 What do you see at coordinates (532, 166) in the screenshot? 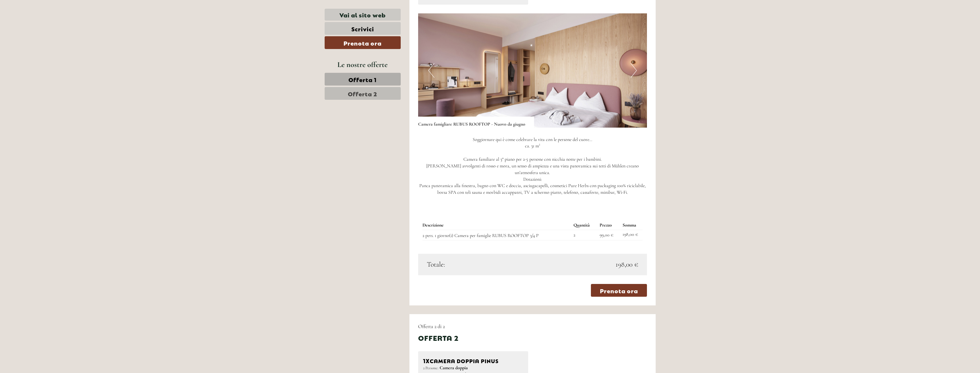
I see `p: Soggiornare qui è come celebrare la vita con le persone del cuore… ca. 31 m² Camera familiare al ...` at bounding box center [532, 166].